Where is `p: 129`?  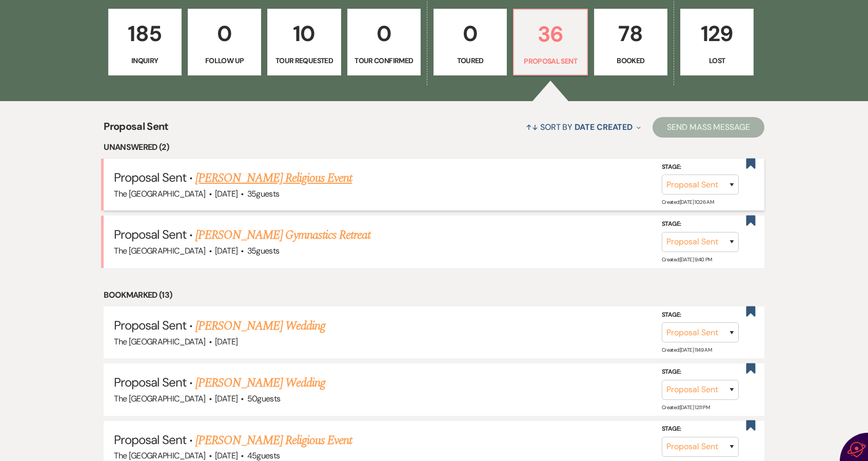
p: 129 is located at coordinates (717, 33).